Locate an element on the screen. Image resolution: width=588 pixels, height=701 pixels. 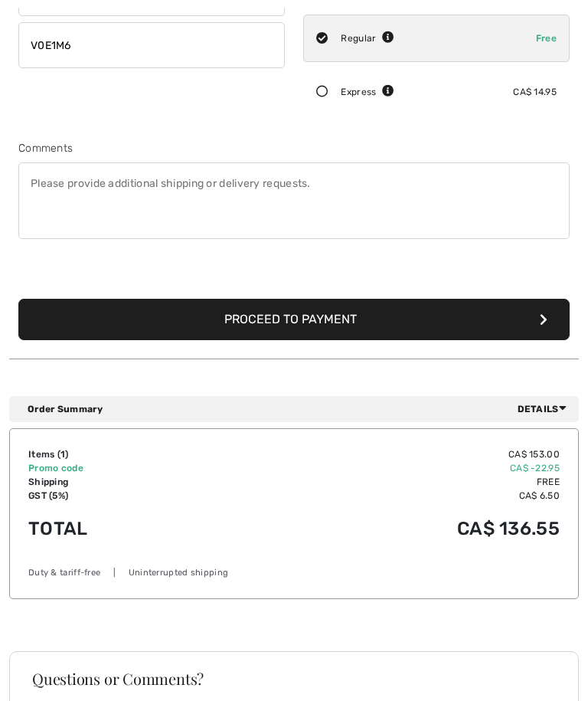
div: Regular is located at coordinates (368, 38).